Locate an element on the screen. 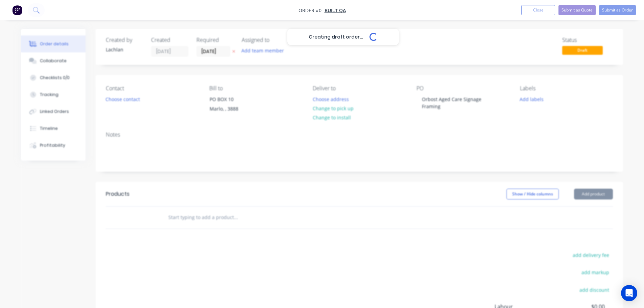  button: Close is located at coordinates (538, 10).